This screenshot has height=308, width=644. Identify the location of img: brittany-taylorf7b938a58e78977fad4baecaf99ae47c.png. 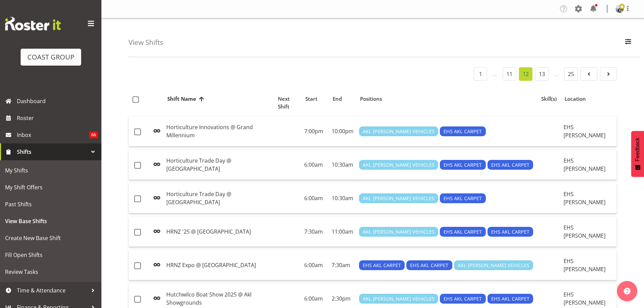
(620, 9).